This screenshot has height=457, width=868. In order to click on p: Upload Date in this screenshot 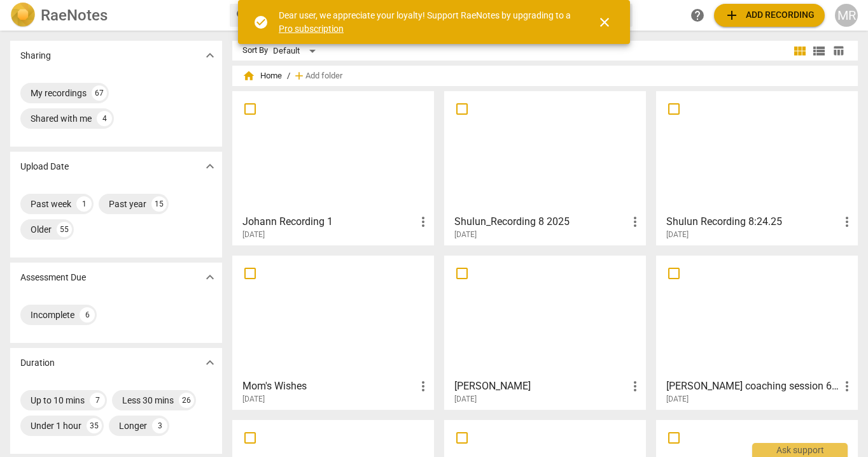, I will do `click(44, 166)`.